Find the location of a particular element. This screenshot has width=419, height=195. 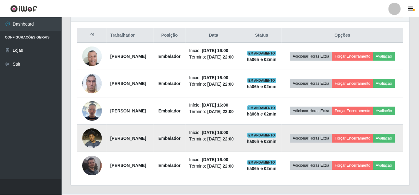

img: 1754434695561.jpeg is located at coordinates (92, 166).